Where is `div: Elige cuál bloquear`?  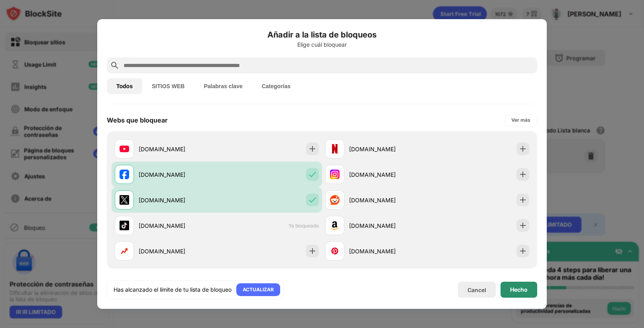 div: Elige cuál bloquear is located at coordinates (322, 45).